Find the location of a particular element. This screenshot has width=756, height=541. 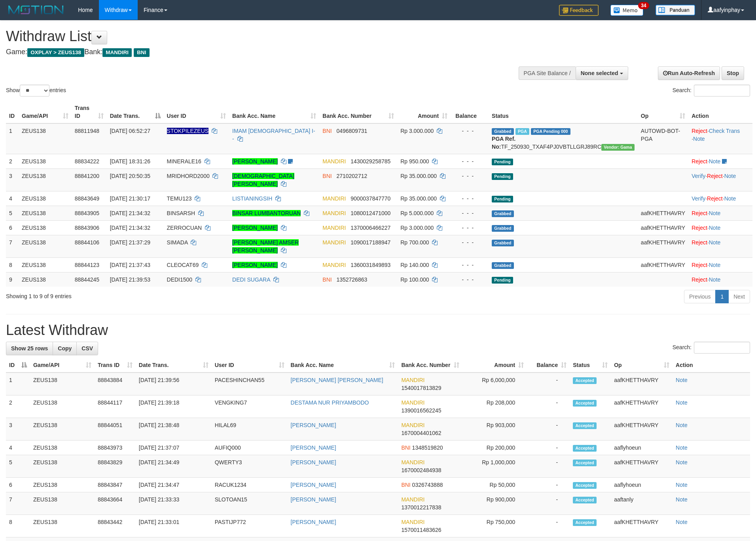

td: 4 is located at coordinates (18, 447).